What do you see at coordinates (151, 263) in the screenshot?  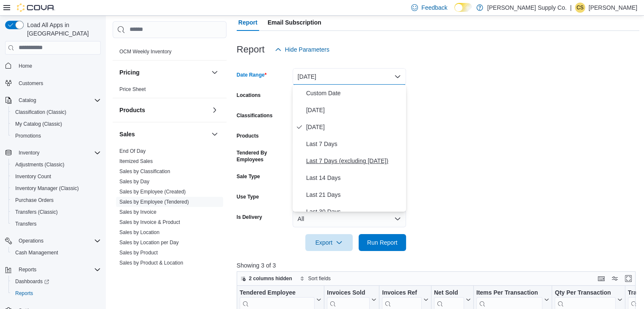 I see `a: Sales by Product & Location` at bounding box center [151, 263].